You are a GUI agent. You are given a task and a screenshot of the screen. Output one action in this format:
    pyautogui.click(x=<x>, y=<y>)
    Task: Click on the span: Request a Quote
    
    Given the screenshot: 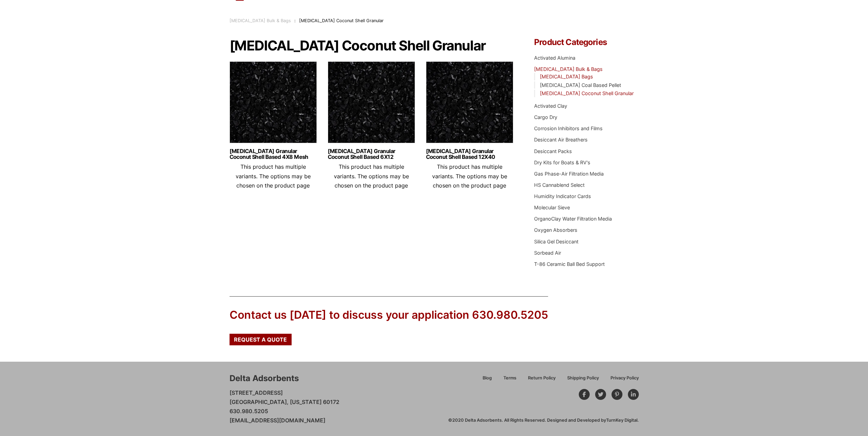 What is the action you would take?
    pyautogui.click(x=260, y=339)
    